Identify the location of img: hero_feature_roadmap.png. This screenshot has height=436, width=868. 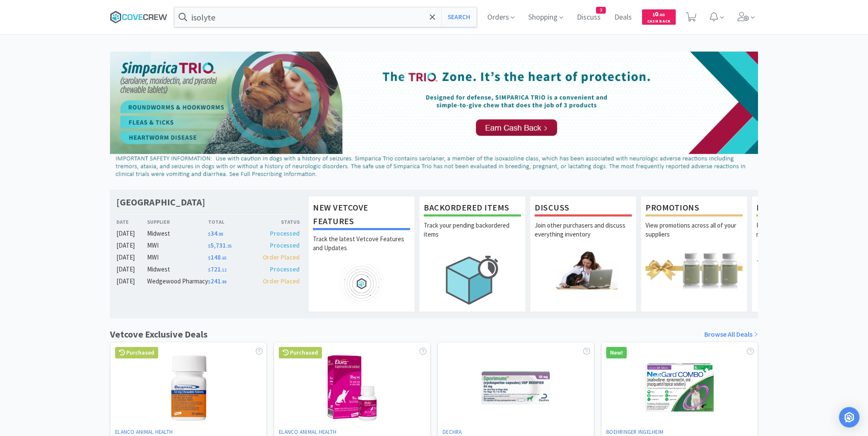
(361, 283).